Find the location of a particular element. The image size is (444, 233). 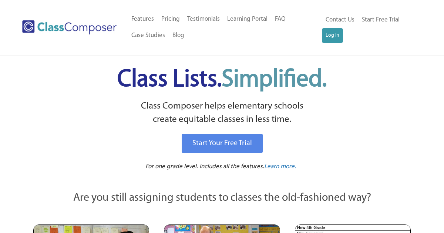

a: Blog is located at coordinates (178, 35).